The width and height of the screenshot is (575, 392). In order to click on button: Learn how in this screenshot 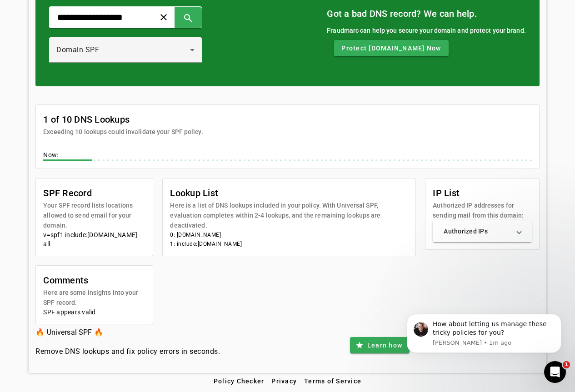, I will do `click(379, 345)`.